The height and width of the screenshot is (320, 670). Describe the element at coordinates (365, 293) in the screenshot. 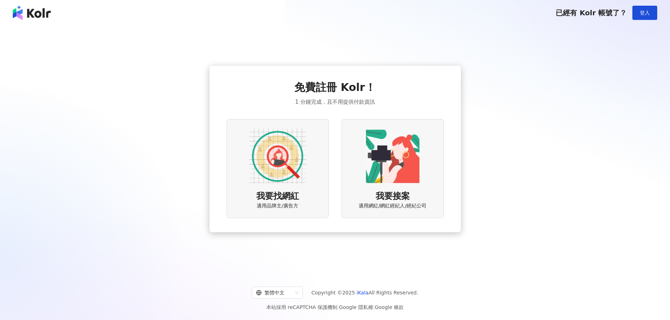

I see `span: Copyright © 2025 All Rights Reserved.` at that location.